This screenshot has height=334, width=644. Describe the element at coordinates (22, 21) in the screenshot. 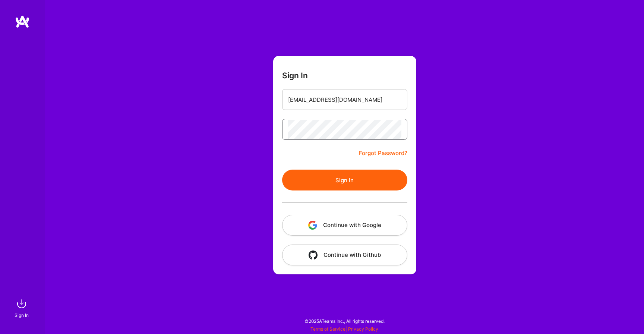

I see `img: logo` at that location.